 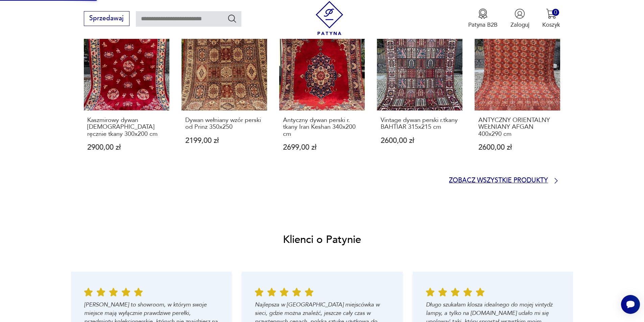 I want to click on img: Ikona medalu, so click(x=483, y=14).